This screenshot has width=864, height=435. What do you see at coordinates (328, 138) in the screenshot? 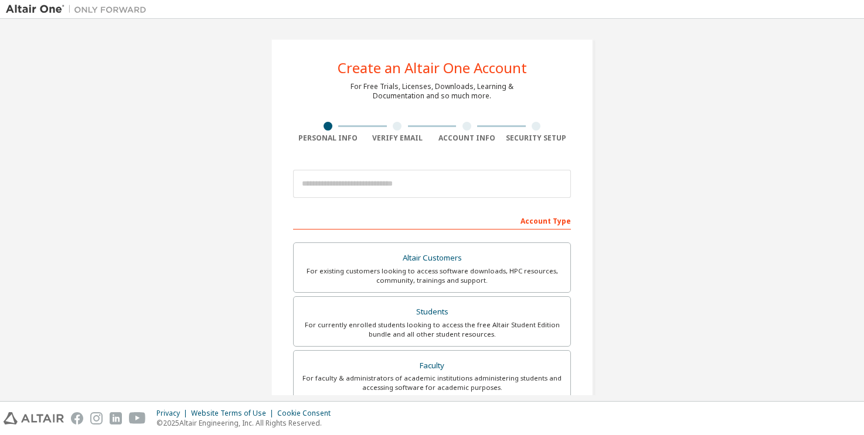
I see `div: Personal Info` at bounding box center [328, 138].